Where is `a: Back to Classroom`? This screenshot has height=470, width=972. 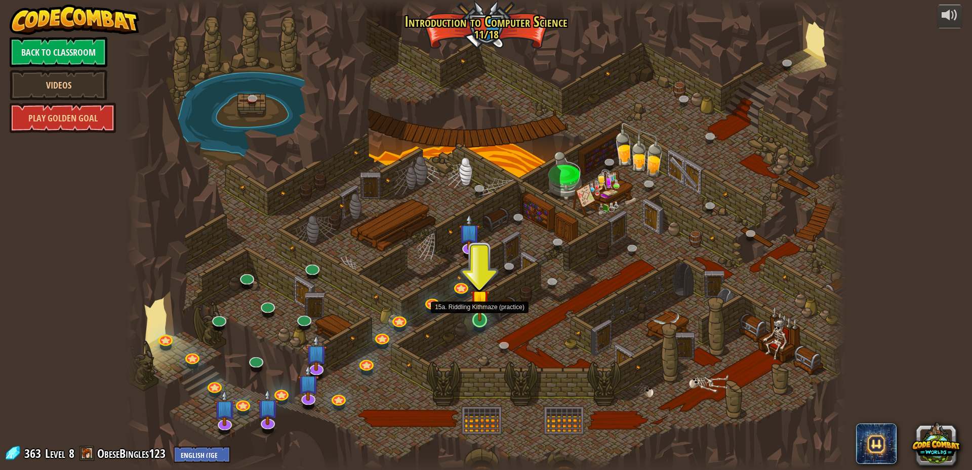 a: Back to Classroom is located at coordinates (58, 52).